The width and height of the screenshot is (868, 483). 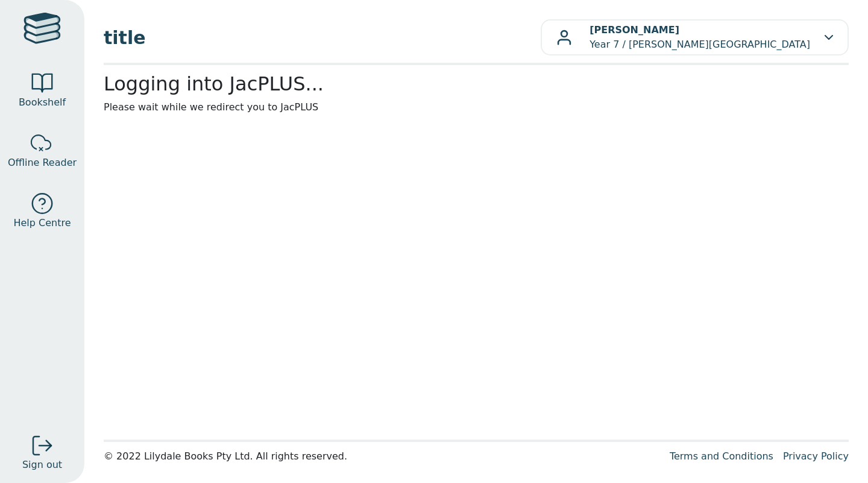 I want to click on span: Offline Reader, so click(x=42, y=163).